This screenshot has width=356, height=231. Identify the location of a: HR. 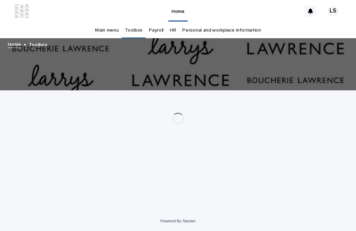
(173, 30).